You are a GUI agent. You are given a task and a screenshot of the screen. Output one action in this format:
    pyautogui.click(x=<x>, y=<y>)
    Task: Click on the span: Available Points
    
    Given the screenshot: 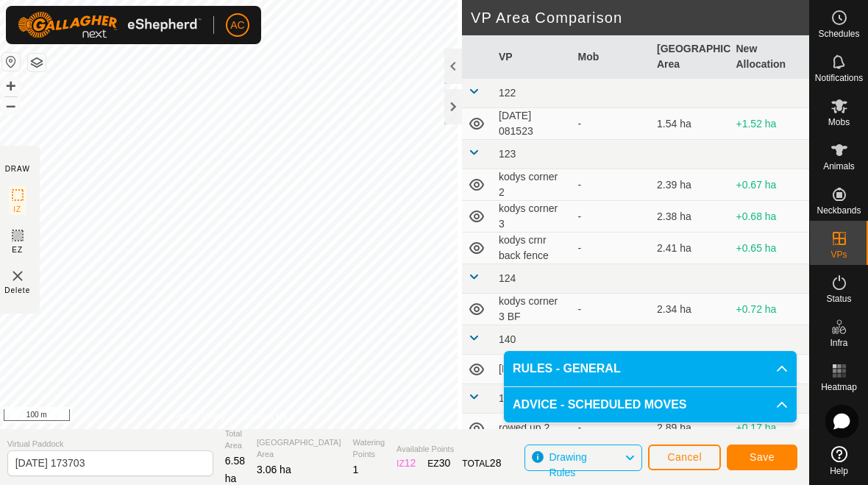 What is the action you would take?
    pyautogui.click(x=449, y=449)
    